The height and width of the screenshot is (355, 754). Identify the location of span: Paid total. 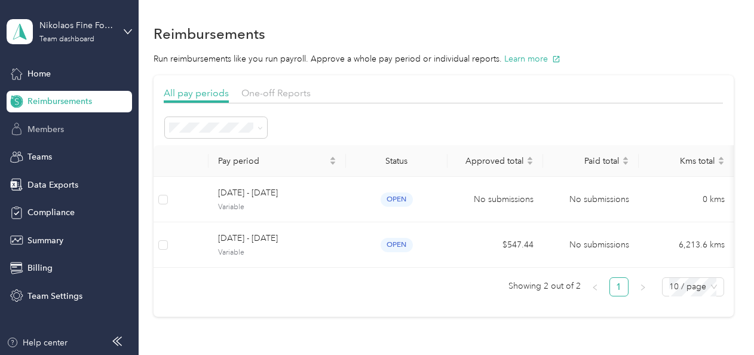
(586, 161).